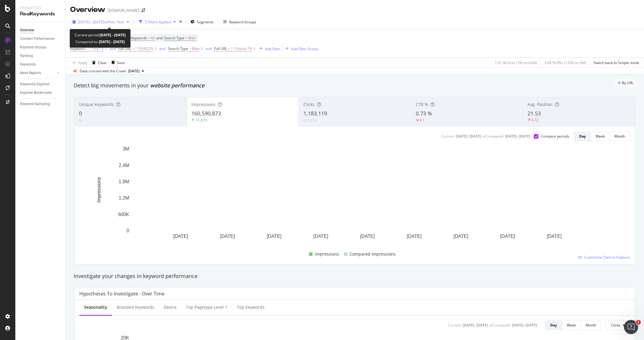 This screenshot has height=340, width=644. What do you see at coordinates (620, 136) in the screenshot?
I see `button: Month` at bounding box center [620, 136].